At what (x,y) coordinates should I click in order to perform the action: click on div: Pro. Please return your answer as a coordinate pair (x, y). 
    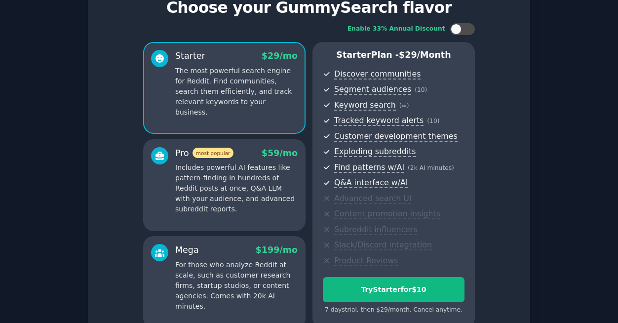
    Looking at the image, I should click on (204, 153).